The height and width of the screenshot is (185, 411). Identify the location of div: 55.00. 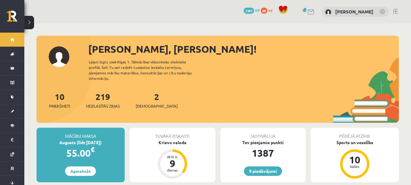
(81, 153).